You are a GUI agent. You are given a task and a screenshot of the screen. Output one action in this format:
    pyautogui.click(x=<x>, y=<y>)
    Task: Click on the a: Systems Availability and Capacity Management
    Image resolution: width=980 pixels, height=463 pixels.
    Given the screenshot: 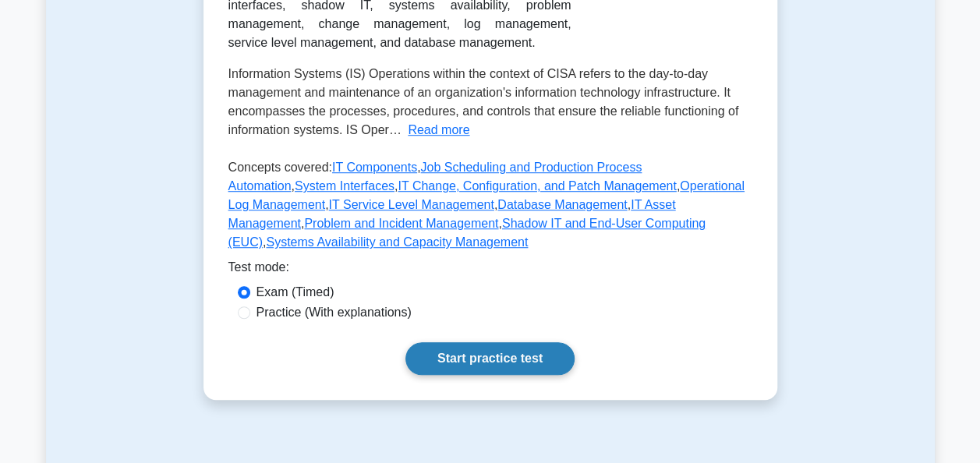 What is the action you would take?
    pyautogui.click(x=397, y=241)
    